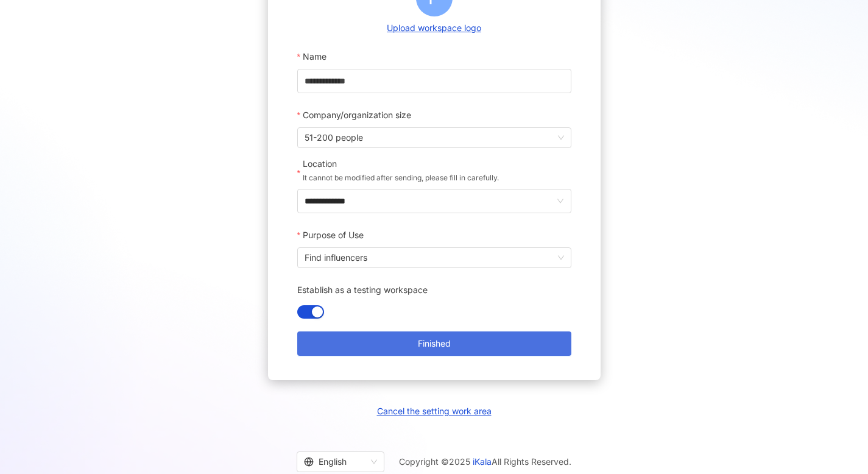 The width and height of the screenshot is (868, 474). What do you see at coordinates (434, 411) in the screenshot?
I see `button: Cancel the setting work area` at bounding box center [434, 411].